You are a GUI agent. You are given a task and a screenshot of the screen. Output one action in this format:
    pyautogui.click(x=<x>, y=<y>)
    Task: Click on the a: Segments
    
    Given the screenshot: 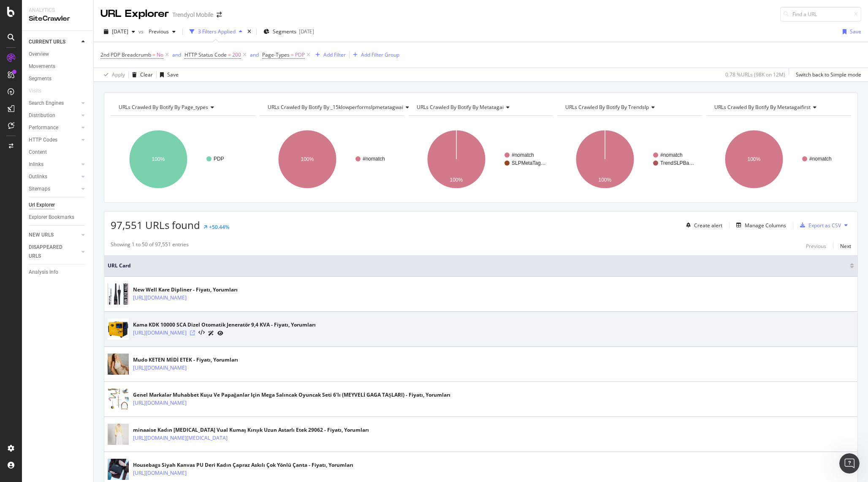 What is the action you would take?
    pyautogui.click(x=58, y=78)
    